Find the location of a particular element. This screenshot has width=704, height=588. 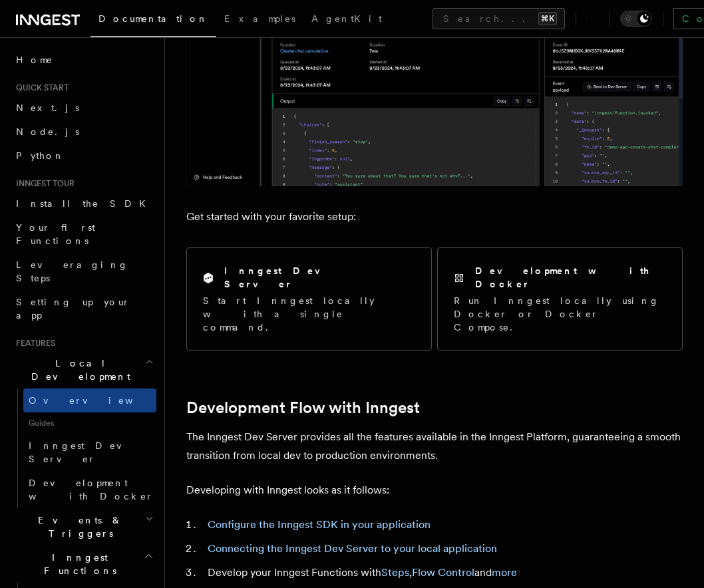

a: Install the SDK is located at coordinates (83, 204).